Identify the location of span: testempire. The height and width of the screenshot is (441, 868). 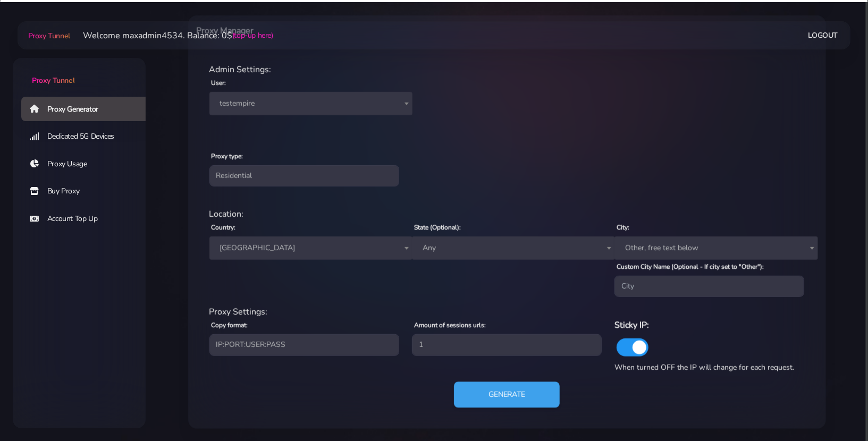
(311, 104).